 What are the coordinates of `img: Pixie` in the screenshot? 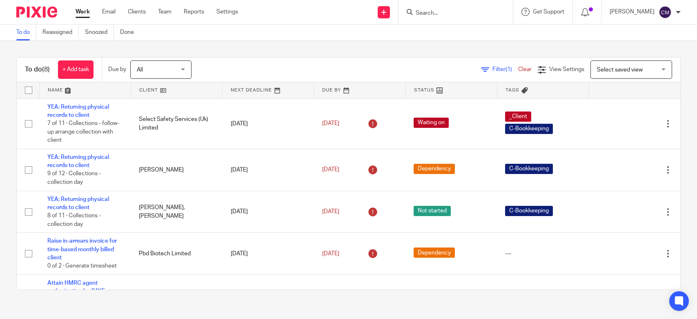 It's located at (37, 12).